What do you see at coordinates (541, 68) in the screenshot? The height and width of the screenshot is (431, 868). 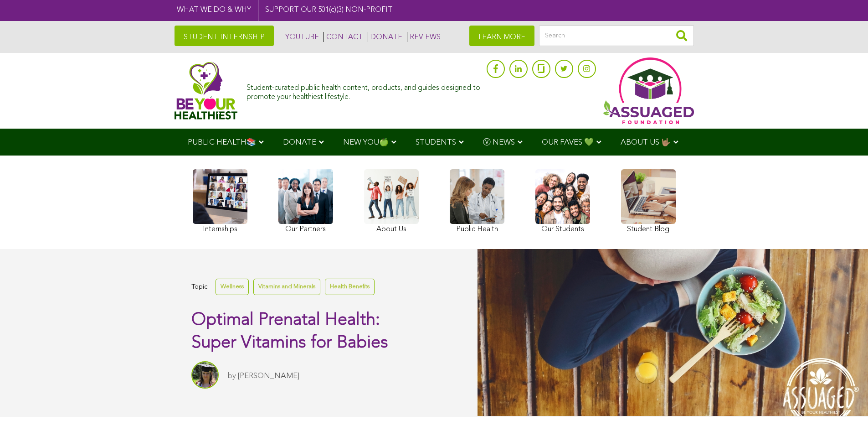 I see `img: glassdoor` at bounding box center [541, 68].